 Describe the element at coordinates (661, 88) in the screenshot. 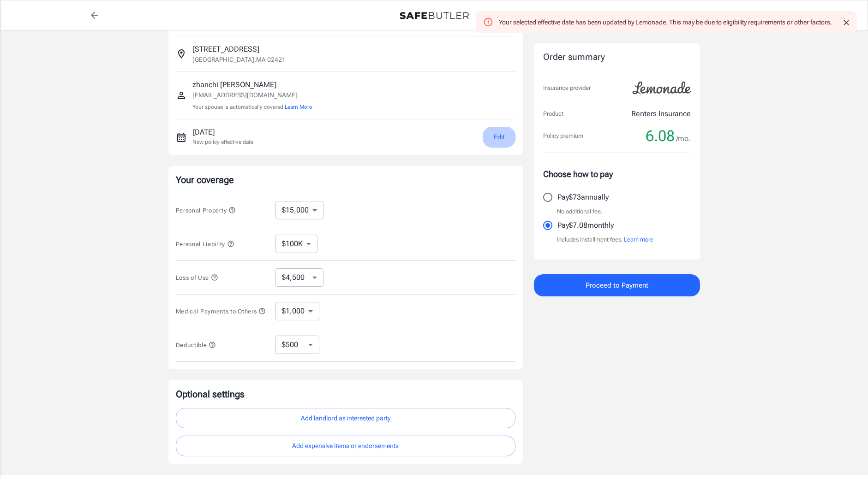

I see `img: Lemonade` at that location.